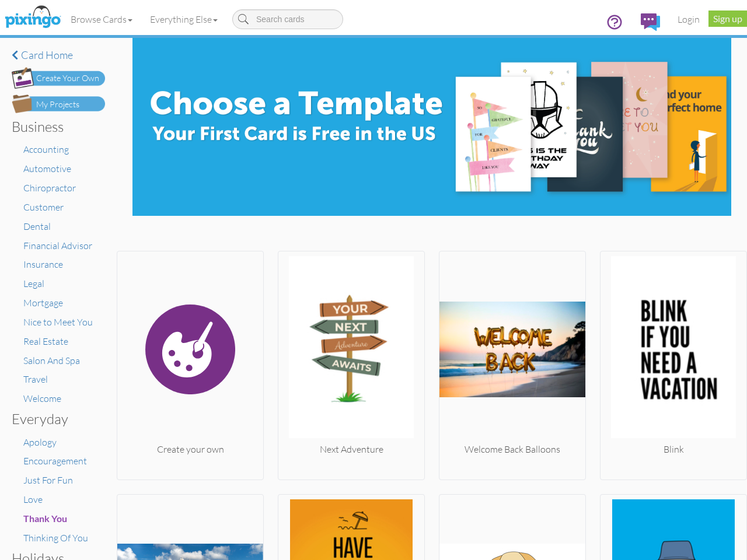  Describe the element at coordinates (727, 19) in the screenshot. I see `a: Sign up` at that location.